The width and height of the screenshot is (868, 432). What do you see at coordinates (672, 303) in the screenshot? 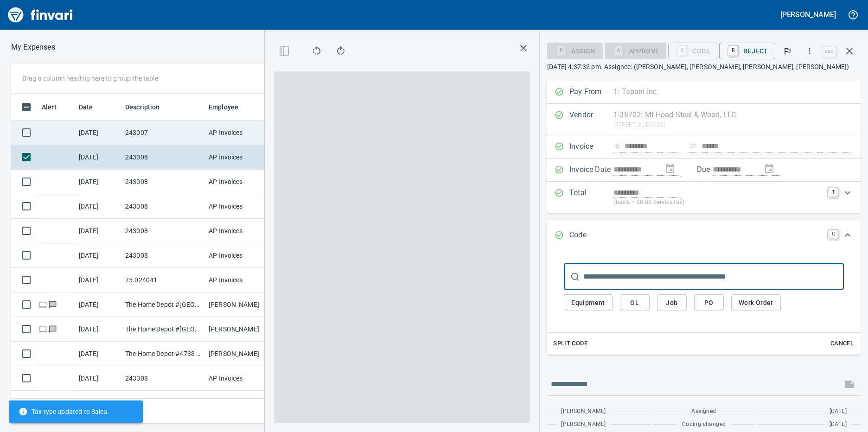
I see `span: Job` at bounding box center [672, 303].